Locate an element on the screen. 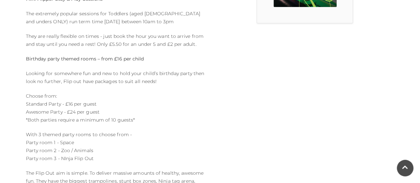 This screenshot has width=420, height=183. p: They are really flexible on times - just book the hour you want to arrive from and stay until you... is located at coordinates (115, 40).